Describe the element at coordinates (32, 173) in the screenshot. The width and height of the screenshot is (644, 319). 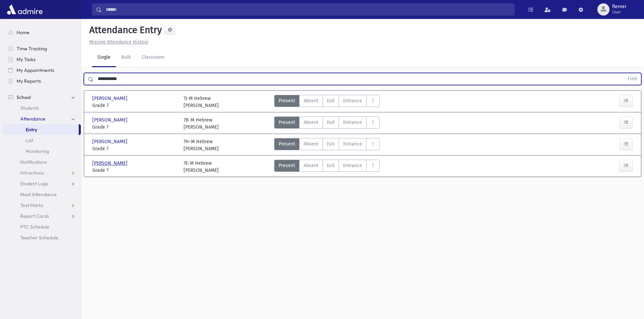
I see `span: Infractions` at that location.